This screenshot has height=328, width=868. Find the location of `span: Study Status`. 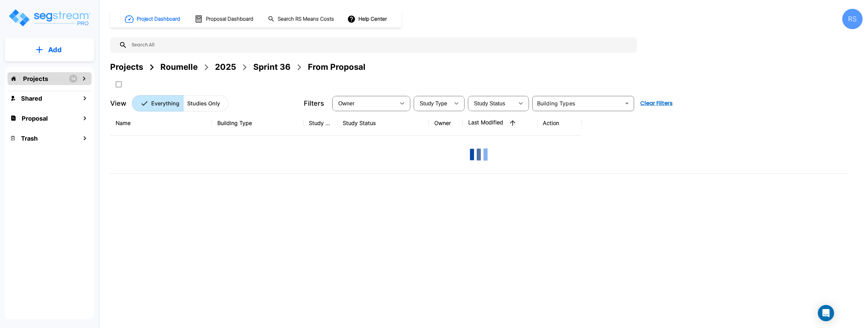

span: Study Status is located at coordinates (490, 103).